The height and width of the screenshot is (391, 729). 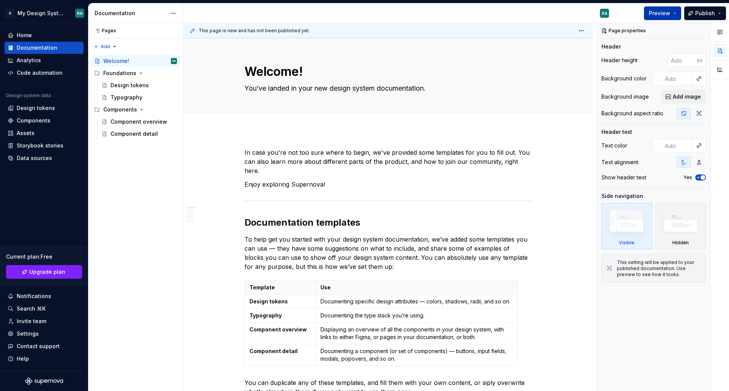 What do you see at coordinates (44, 121) in the screenshot?
I see `a: Components` at bounding box center [44, 121].